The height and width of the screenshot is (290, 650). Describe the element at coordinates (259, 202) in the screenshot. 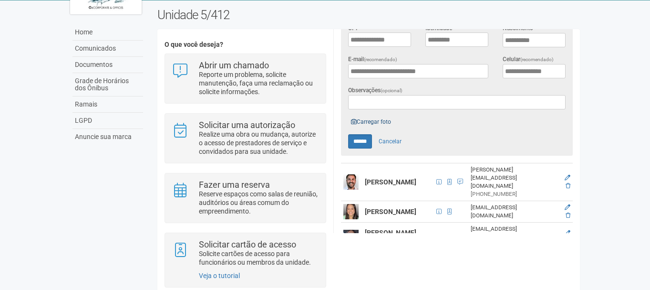

I see `p: Reserve espaços como salas de reunião, auditórios ou áreas comum do empreendimento.` at that location.